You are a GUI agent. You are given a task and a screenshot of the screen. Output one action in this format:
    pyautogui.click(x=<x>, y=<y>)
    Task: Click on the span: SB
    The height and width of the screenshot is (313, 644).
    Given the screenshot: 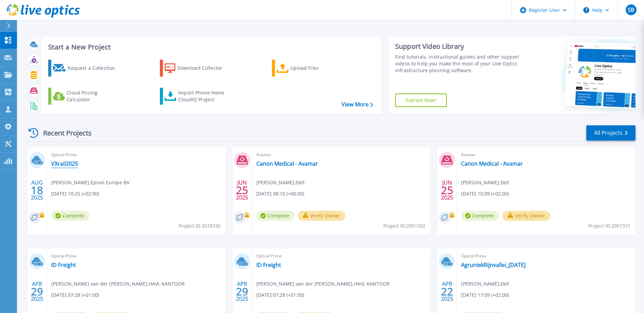 What is the action you would take?
    pyautogui.click(x=631, y=10)
    